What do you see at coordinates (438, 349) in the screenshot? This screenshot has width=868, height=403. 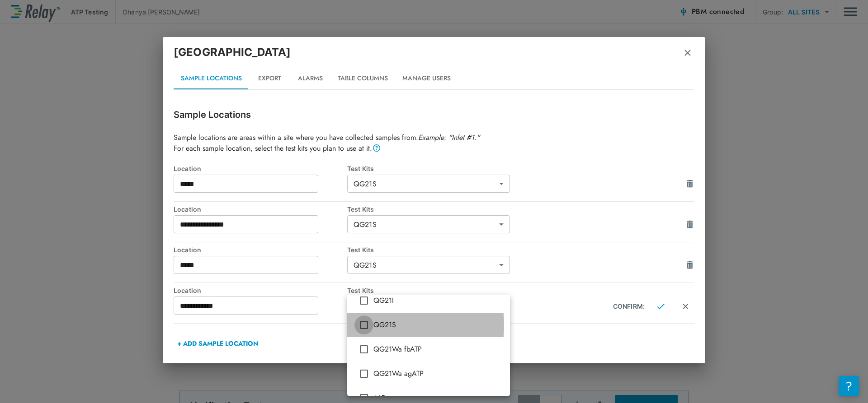 I see `span: QG21Wa fbATP` at bounding box center [438, 349].